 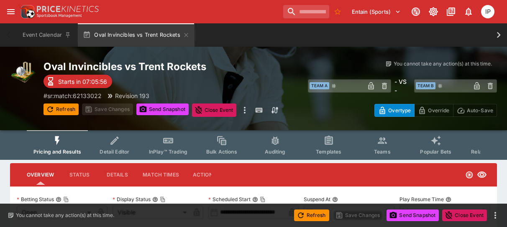 I want to click on div: Event type filters, so click(x=253, y=145).